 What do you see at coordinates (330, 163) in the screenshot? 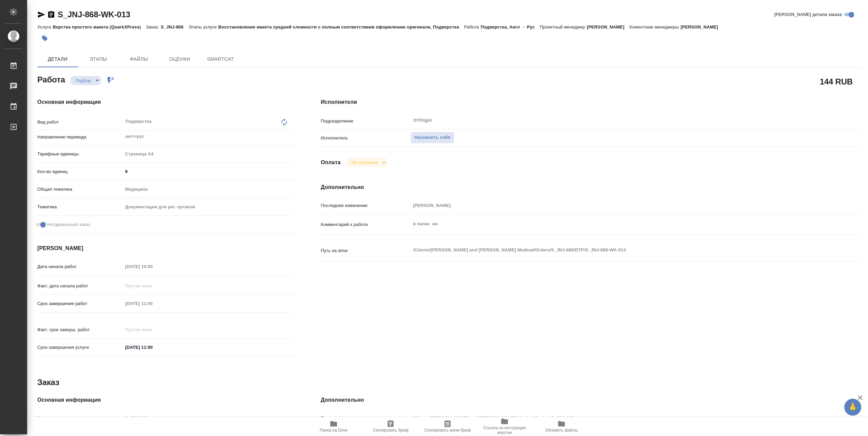
I see `h4: Оплата` at bounding box center [330, 163].